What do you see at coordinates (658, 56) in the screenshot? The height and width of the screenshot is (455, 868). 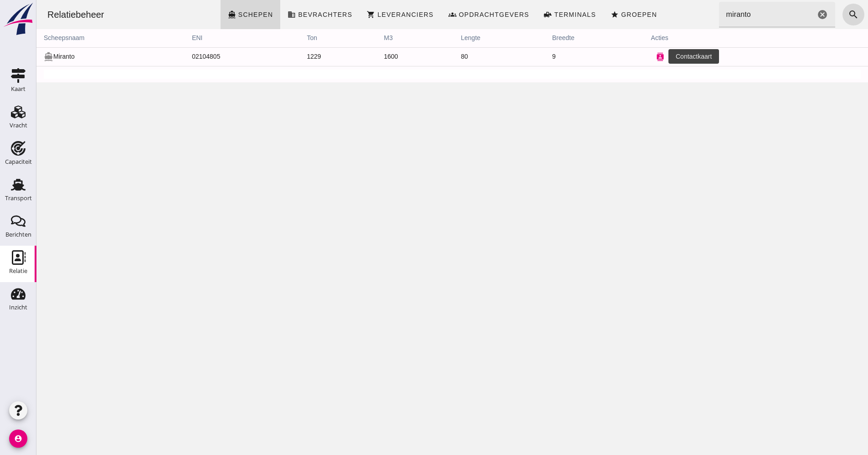 I see `i: delete` at bounding box center [658, 56].